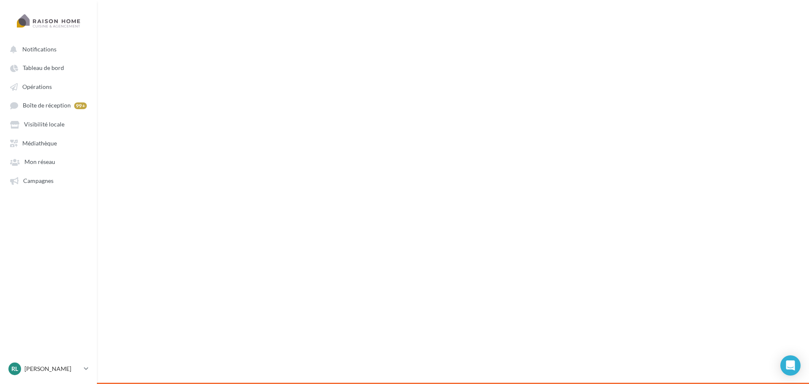 The image size is (809, 384). Describe the element at coordinates (48, 105) in the screenshot. I see `a: Boîte de réception 99+` at that location.